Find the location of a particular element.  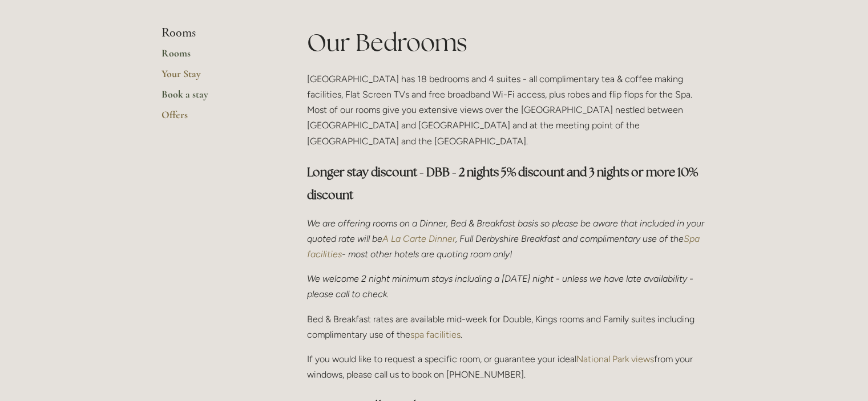

a: A La Carte Dinner is located at coordinates (419, 238).